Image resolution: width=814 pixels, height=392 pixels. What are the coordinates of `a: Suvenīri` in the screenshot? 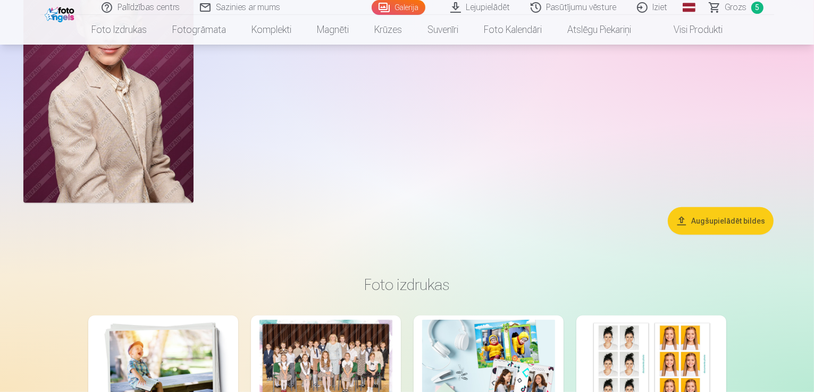 It's located at (443, 30).